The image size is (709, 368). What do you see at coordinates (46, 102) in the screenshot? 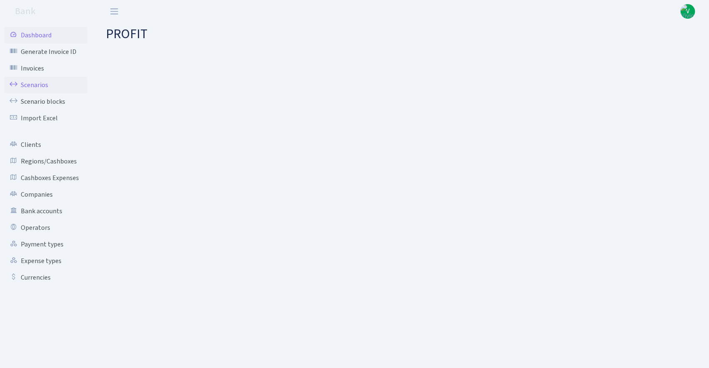
I see `a: Scenario blocks` at bounding box center [46, 102].